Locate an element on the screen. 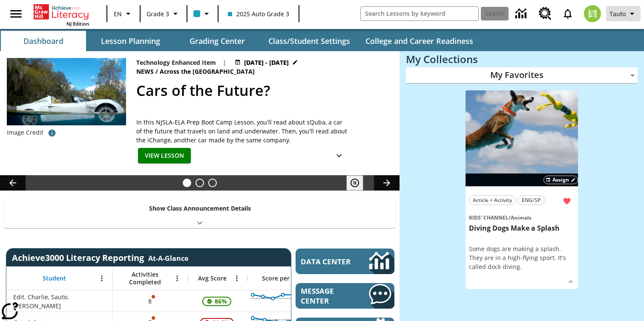 The height and width of the screenshot is (321, 644). span: ENG/SP is located at coordinates (531, 200).